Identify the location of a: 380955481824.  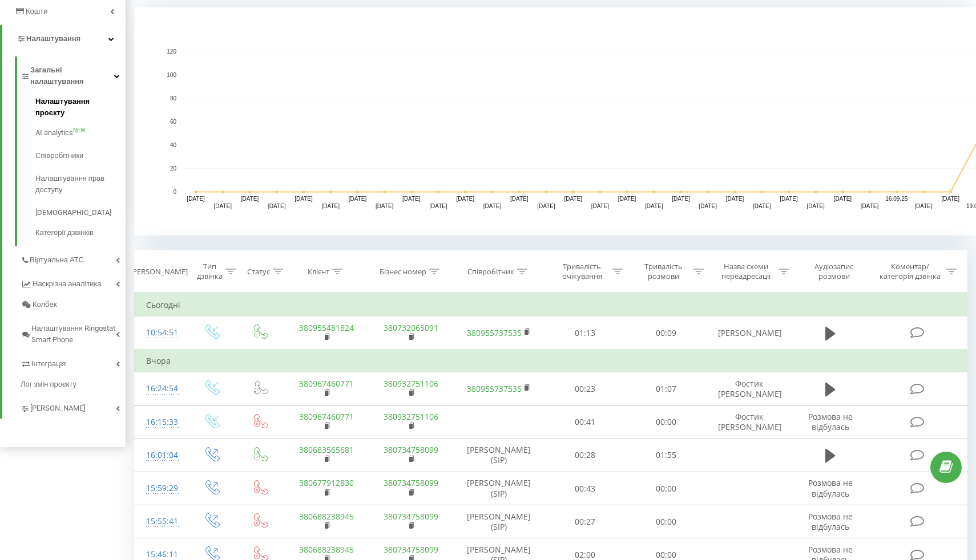
(326, 328).